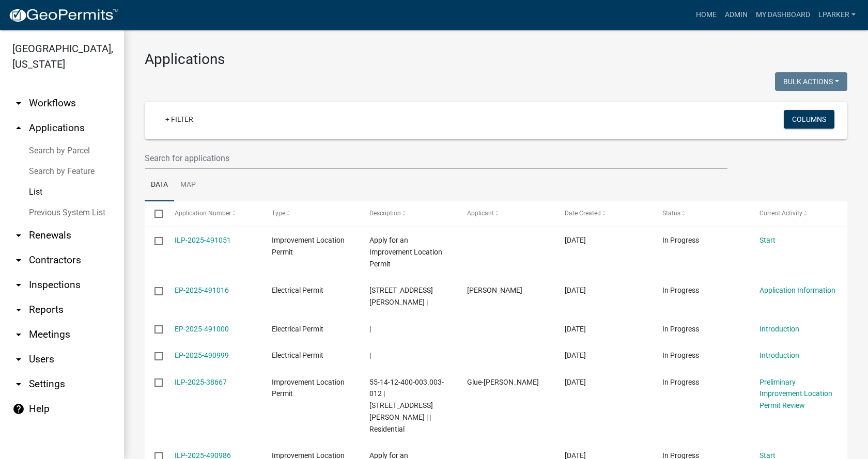  Describe the element at coordinates (310, 214) in the screenshot. I see `datatable-header-cell: Type` at that location.